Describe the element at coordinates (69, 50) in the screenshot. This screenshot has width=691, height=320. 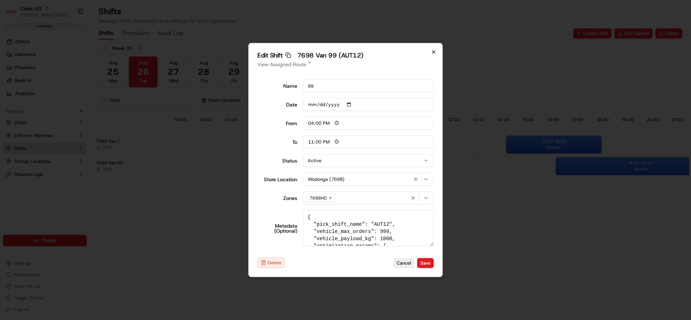
I see `input: Clear` at that location.